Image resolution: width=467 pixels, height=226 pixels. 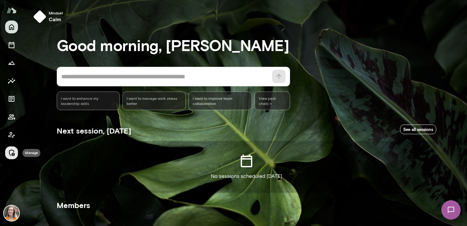 I want to click on button: Members, so click(x=12, y=117).